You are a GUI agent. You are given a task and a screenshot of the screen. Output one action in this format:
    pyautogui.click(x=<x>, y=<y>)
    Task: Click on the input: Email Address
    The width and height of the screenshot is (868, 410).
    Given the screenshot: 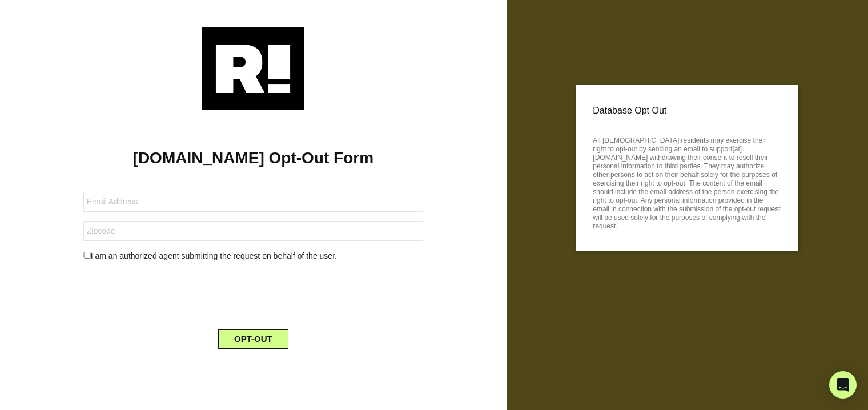 What is the action you would take?
    pyautogui.click(x=253, y=201)
    